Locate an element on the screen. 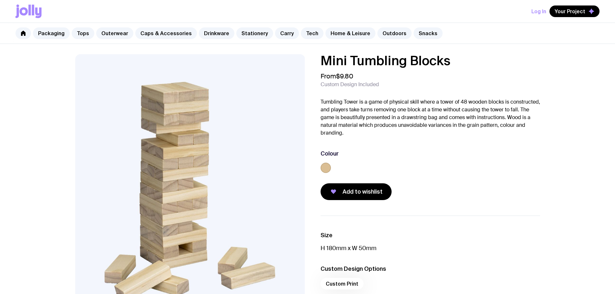 The height and width of the screenshot is (294, 615). a: Snacks is located at coordinates (428, 33).